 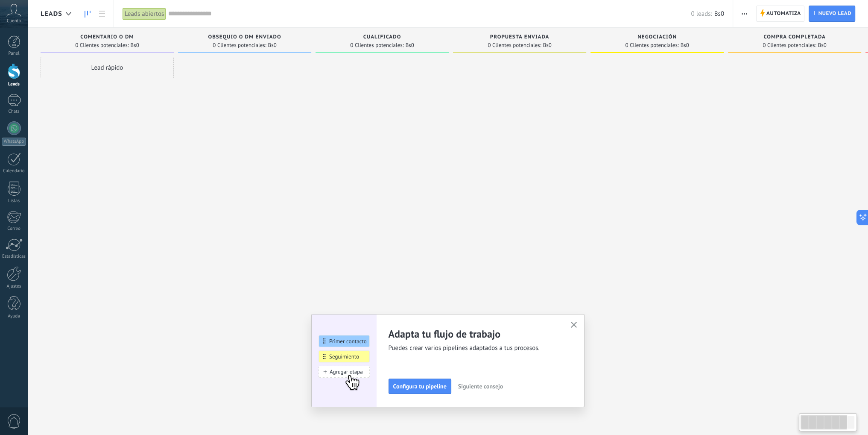 I want to click on span: Compra completada, so click(x=794, y=37).